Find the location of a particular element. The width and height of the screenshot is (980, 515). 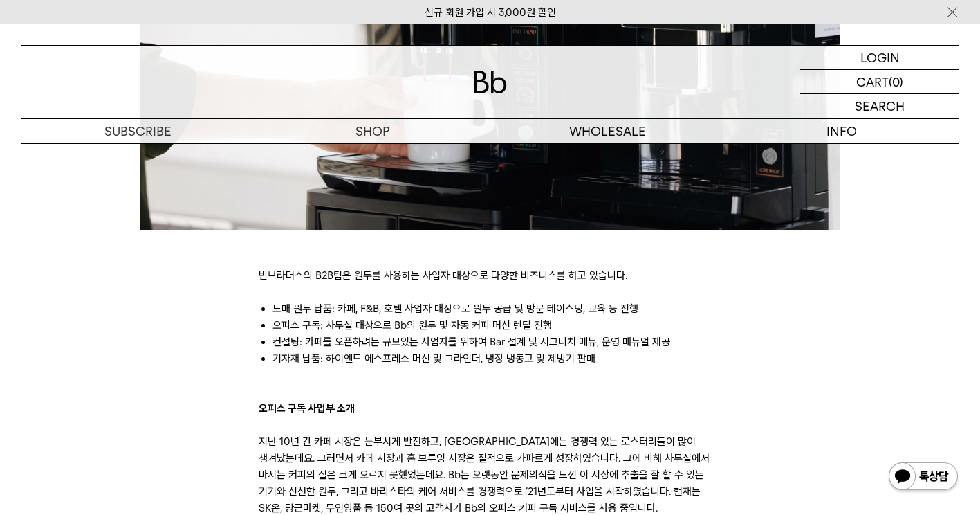

li: 오피스 구독: 사무실 대상으로 Bb의 원두 및 자동 커피 머신 렌탈 진행 is located at coordinates (496, 325).